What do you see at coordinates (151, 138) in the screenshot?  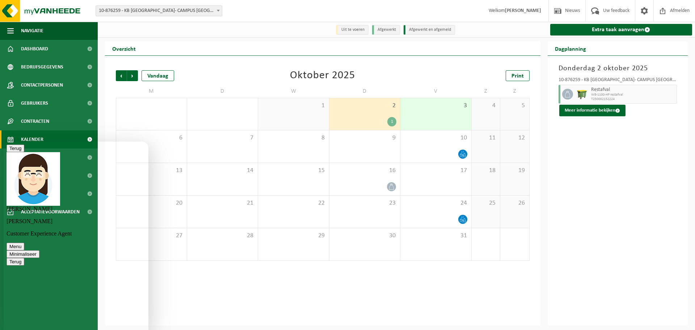 I see `span: 6` at bounding box center [151, 138].